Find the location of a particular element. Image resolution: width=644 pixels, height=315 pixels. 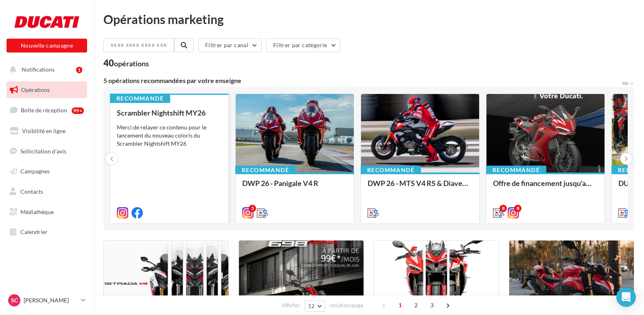

div: Opérations marketing is located at coordinates (369, 19).